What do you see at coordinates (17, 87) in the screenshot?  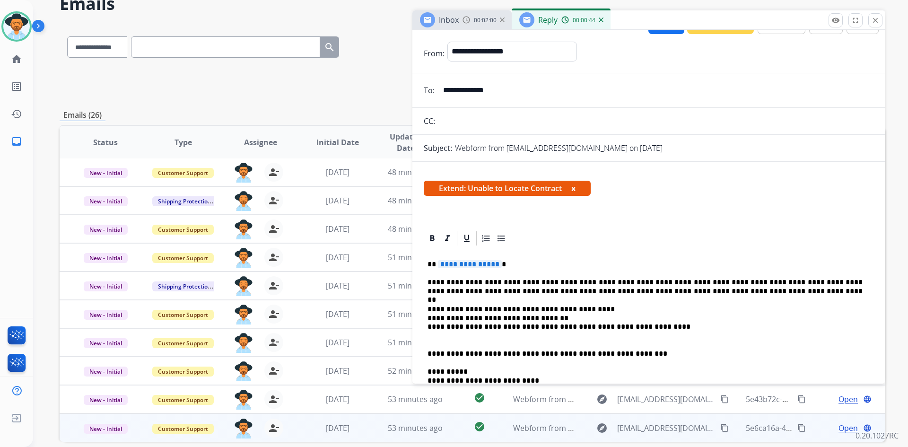 I see `mat-icon: list_alt` at bounding box center [17, 87].